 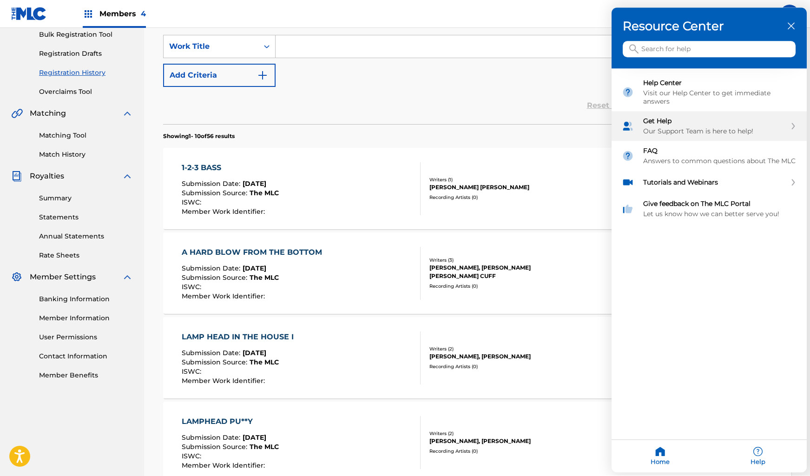 What do you see at coordinates (709, 146) in the screenshot?
I see `div: entering resource center home` at bounding box center [709, 146].